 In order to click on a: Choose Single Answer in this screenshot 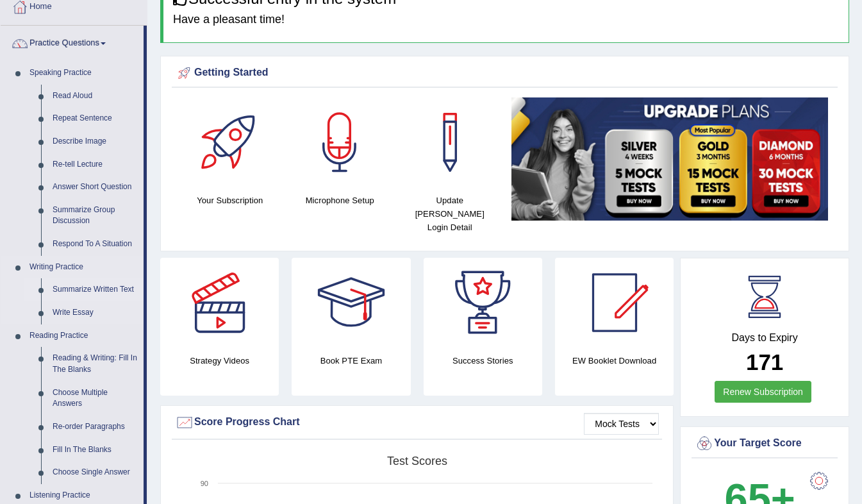, I will do `click(95, 472)`.